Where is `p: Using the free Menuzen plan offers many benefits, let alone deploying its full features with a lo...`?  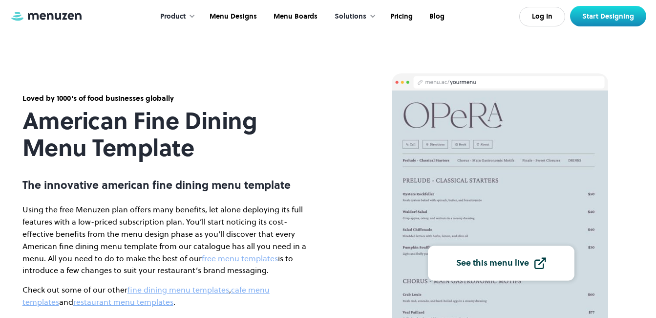 p: Using the free Menuzen plan offers many benefits, let alone deploying its full features with a lo... is located at coordinates (169, 239).